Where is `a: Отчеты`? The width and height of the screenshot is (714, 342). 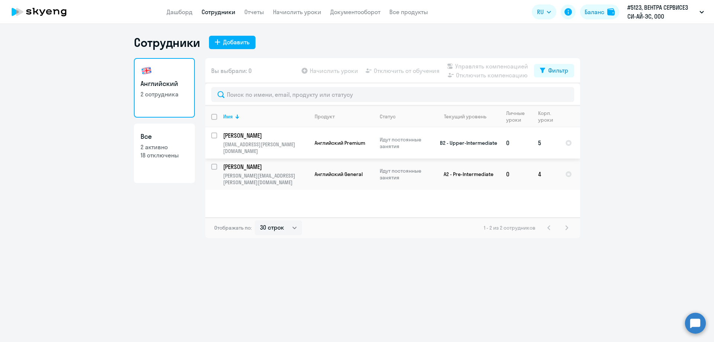 a: Отчеты is located at coordinates (254, 12).